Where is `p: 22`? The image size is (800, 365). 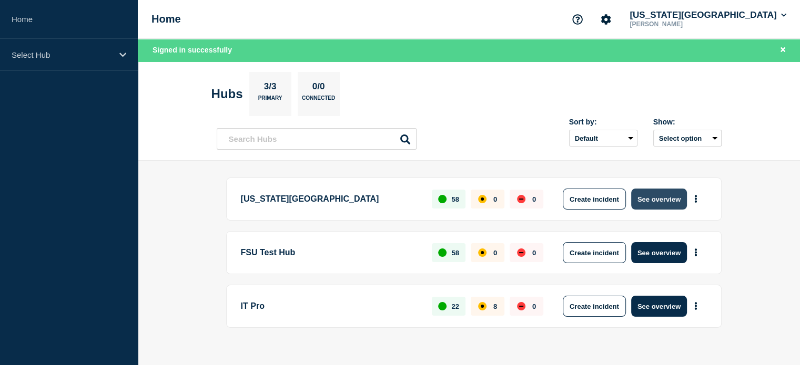
p: 22 is located at coordinates (455, 307).